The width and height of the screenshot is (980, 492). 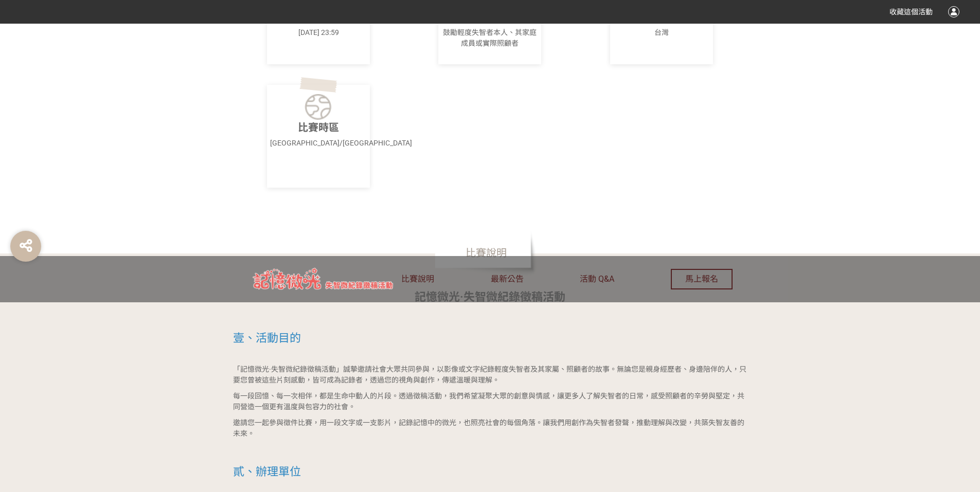 I want to click on p: 比賽時區, so click(x=319, y=128).